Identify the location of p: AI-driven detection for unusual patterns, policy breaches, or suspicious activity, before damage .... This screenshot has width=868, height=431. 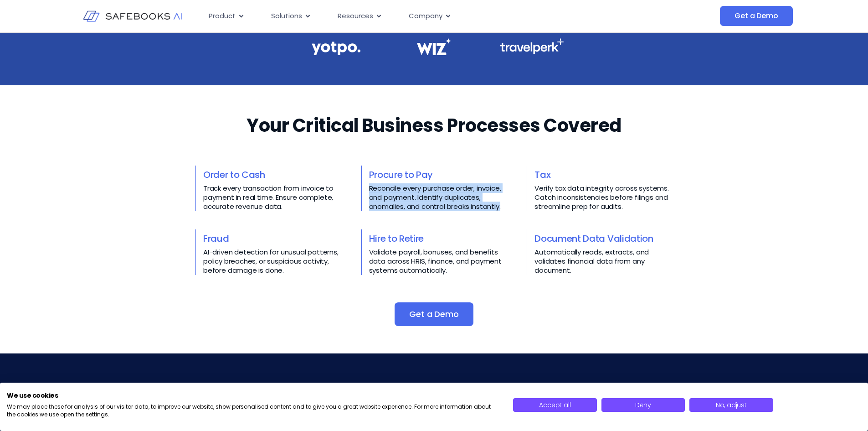
(272, 261).